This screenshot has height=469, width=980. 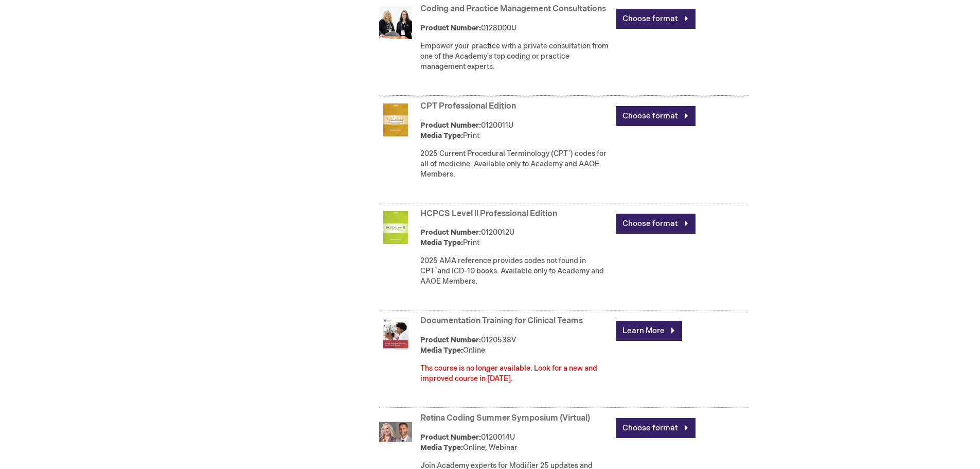 I want to click on img: Documentation Training for Clinical Teams, so click(x=395, y=335).